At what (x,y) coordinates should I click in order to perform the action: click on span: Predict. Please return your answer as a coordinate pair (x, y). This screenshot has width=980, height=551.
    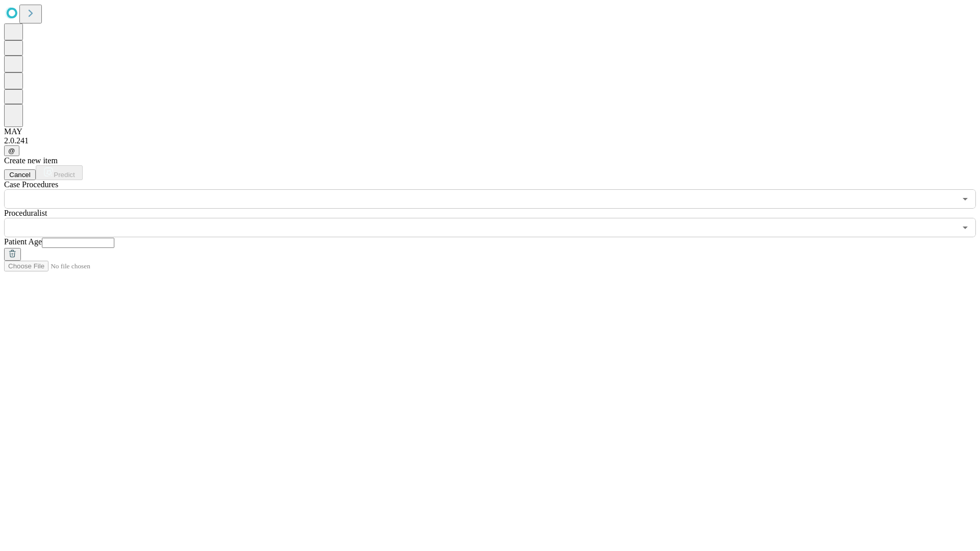
    Looking at the image, I should click on (64, 175).